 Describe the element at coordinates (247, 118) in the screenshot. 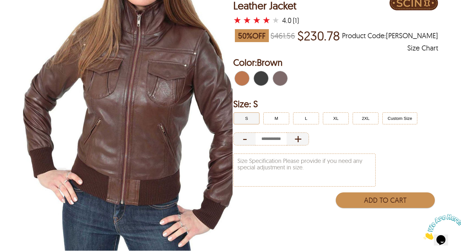

I see `button: Click to select S` at that location.